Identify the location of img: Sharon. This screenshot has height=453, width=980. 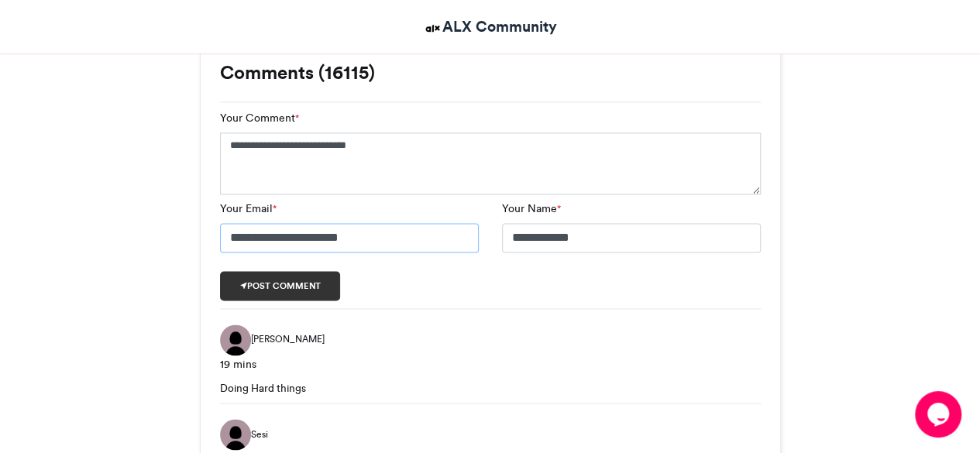
(235, 340).